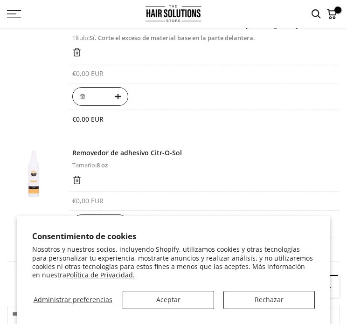  What do you see at coordinates (168, 300) in the screenshot?
I see `button: Aceptar` at bounding box center [168, 300].